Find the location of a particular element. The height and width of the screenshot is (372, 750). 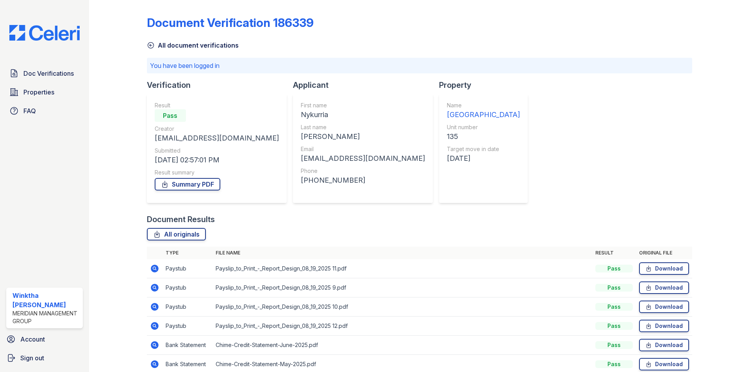

th: Result is located at coordinates (614, 253).